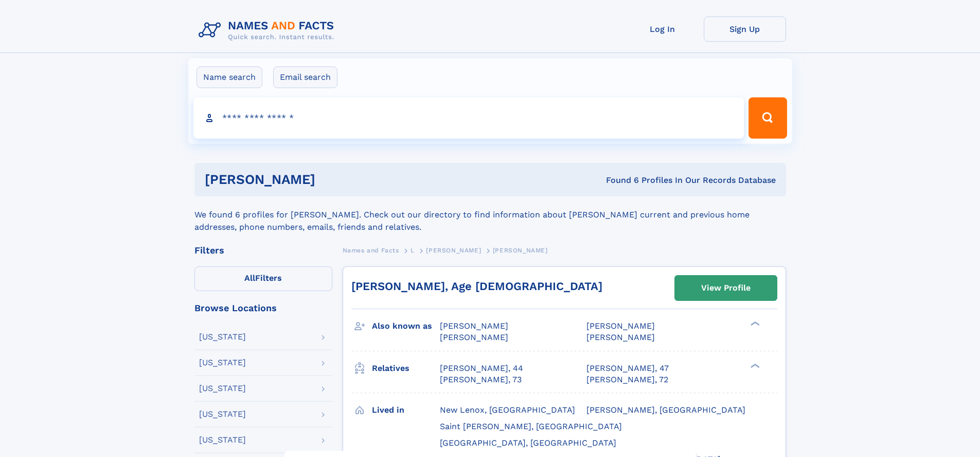 The image size is (980, 457). Describe the element at coordinates (249, 277) in the screenshot. I see `span: All` at that location.